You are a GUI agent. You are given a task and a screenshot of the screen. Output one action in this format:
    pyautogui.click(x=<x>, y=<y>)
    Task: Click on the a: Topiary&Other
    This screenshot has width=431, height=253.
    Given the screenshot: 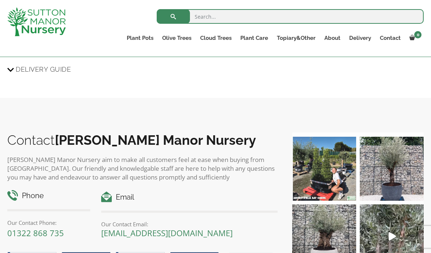 What is the action you would take?
    pyautogui.click(x=296, y=38)
    